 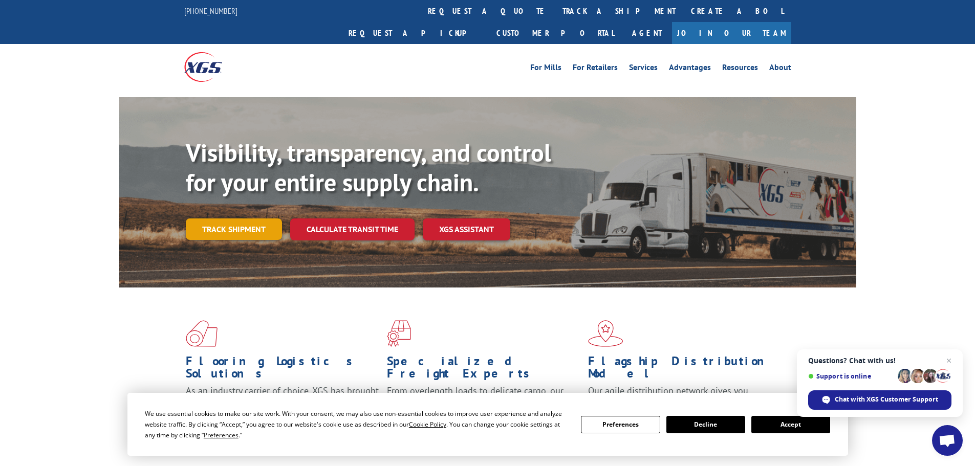 What do you see at coordinates (780, 69) in the screenshot?
I see `a: About` at bounding box center [780, 69].